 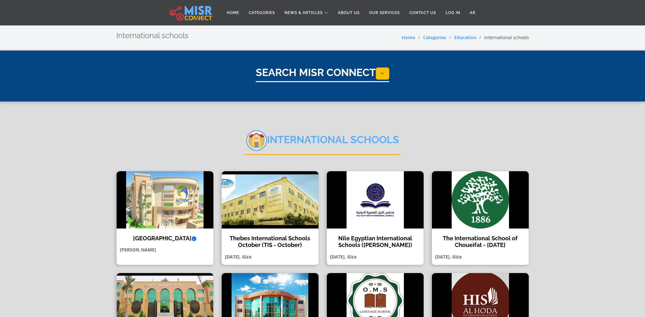 What do you see at coordinates (322, 74) in the screenshot?
I see `h1: Search Misr Connect` at bounding box center [322, 74].